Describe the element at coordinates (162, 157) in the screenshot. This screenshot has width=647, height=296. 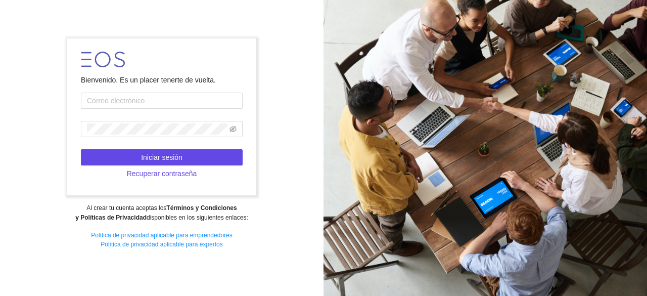
I see `span: Iniciar sesión` at that location.